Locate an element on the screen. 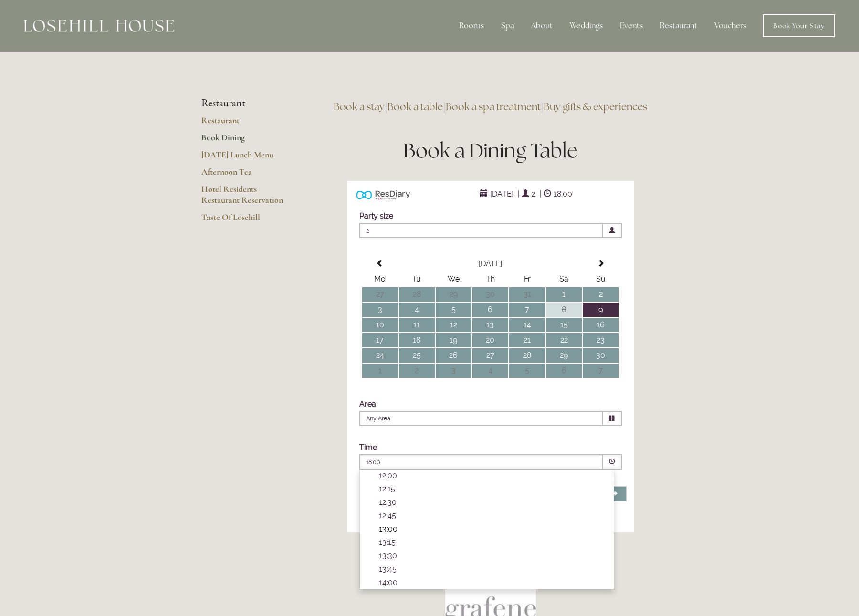  td: 31 is located at coordinates (527, 294).